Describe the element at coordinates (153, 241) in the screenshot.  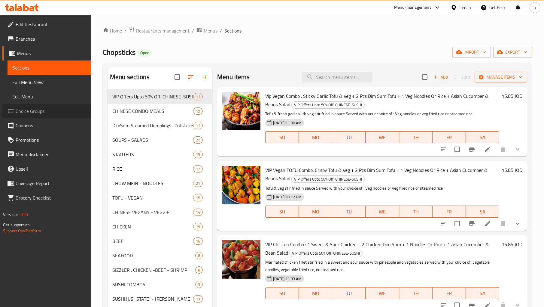
I see `div: BEEF` at that location.